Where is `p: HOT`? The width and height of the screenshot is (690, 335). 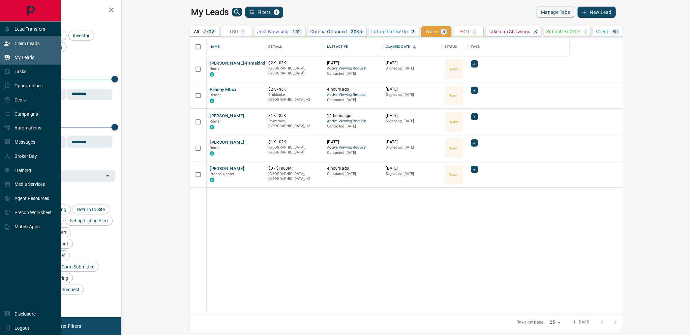
p: HOT is located at coordinates (465, 32).